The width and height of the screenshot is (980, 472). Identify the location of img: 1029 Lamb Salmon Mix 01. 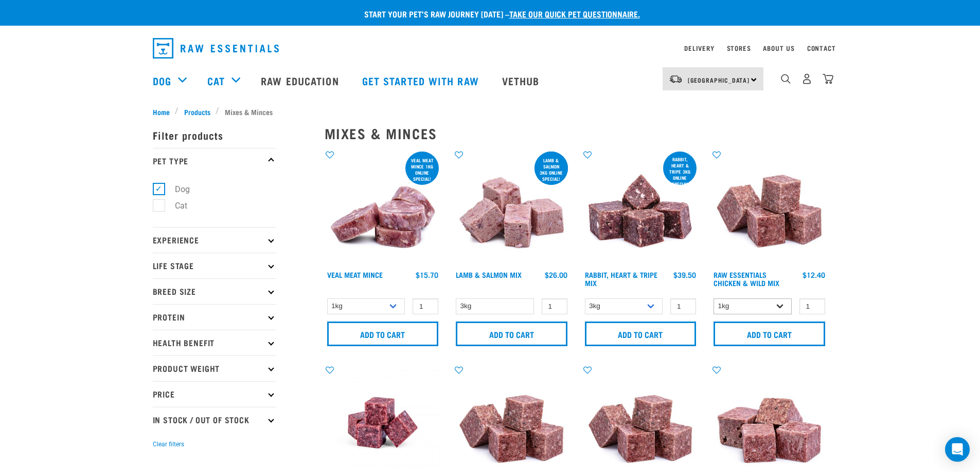
(512, 207).